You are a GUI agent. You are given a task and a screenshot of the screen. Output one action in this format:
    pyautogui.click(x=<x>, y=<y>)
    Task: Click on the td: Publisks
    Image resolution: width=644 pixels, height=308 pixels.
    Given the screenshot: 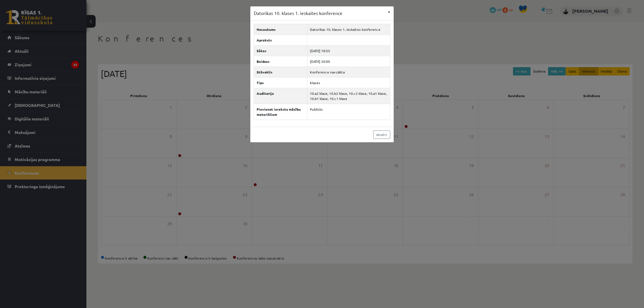 What is the action you would take?
    pyautogui.click(x=349, y=112)
    